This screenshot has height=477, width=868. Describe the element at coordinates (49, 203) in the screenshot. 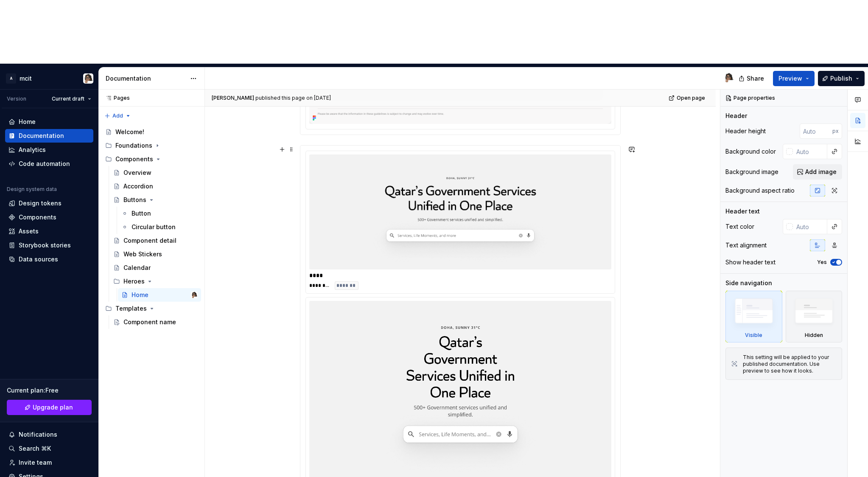

I see `a: Design tokens` at that location.